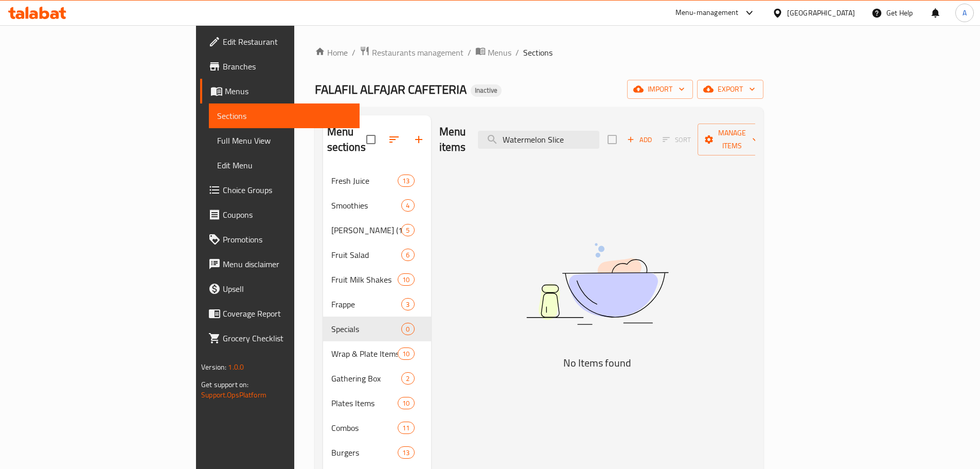 The width and height of the screenshot is (980, 469). What do you see at coordinates (284, 140) in the screenshot?
I see `a: Full Menu View` at bounding box center [284, 140].